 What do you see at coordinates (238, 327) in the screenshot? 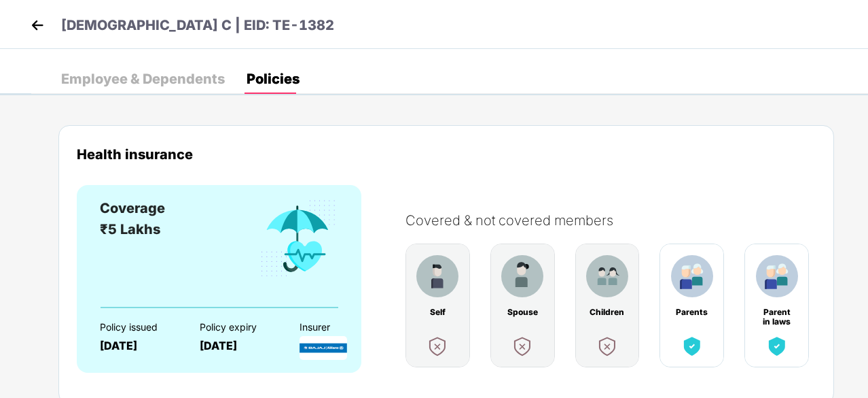
I see `div: Policy expiry` at bounding box center [238, 327].